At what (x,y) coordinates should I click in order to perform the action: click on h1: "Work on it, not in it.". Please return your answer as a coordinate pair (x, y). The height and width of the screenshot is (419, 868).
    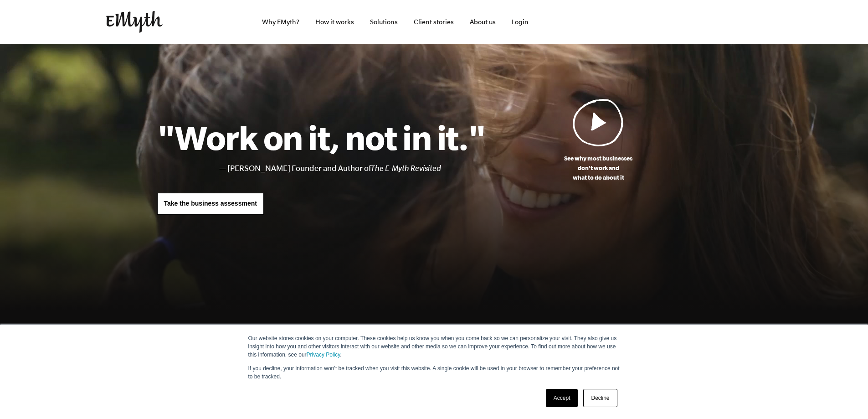
    Looking at the image, I should click on (321, 137).